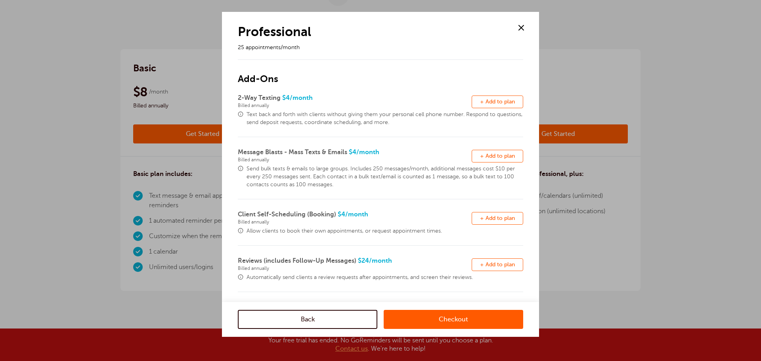 The image size is (761, 361). Describe the element at coordinates (385, 177) in the screenshot. I see `span: Send bulk texts & emails to large groups. Includes 250 messages/month, additional messages cost $...` at that location.